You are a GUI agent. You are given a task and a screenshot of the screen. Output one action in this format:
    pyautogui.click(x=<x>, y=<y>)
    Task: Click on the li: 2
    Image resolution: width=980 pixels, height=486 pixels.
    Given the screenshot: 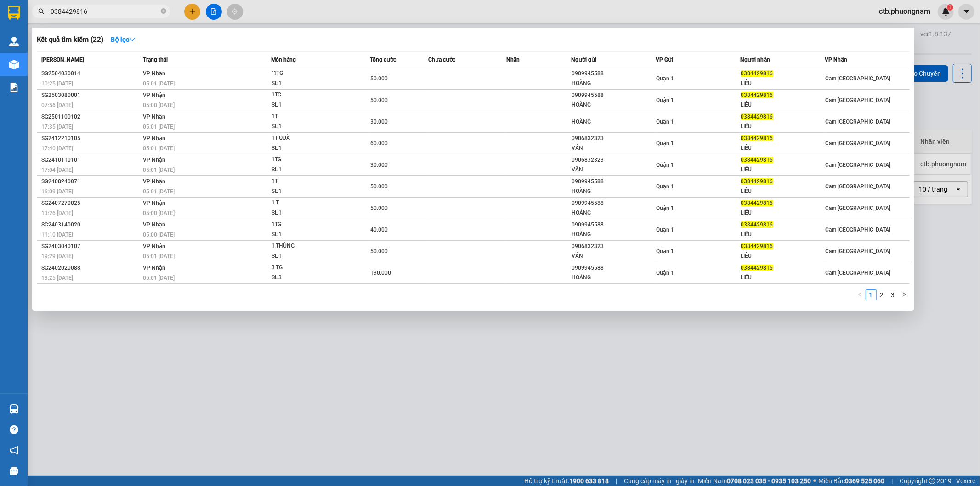 What is the action you would take?
    pyautogui.click(x=883, y=295)
    